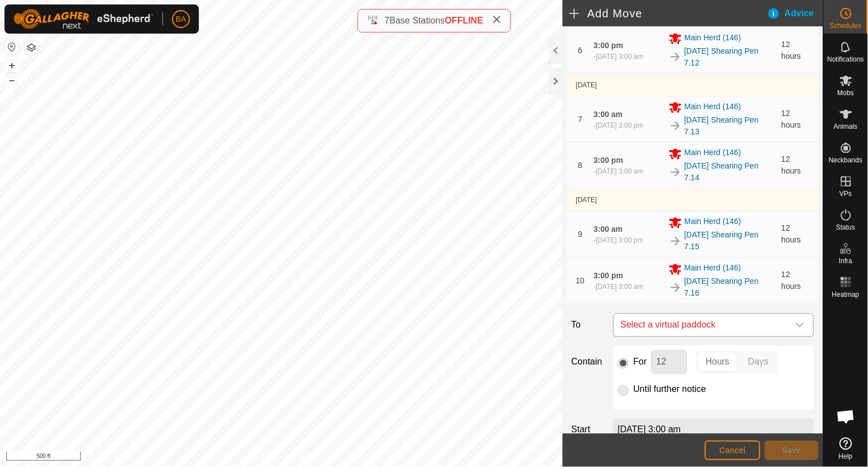  Describe the element at coordinates (588, 325) in the screenshot. I see `label: To` at that location.